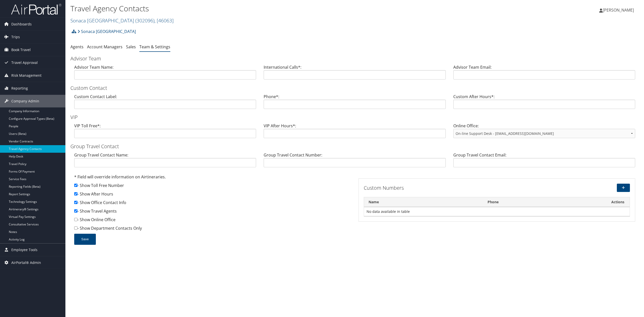  What do you see at coordinates (131, 47) in the screenshot?
I see `a: Sales` at bounding box center [131, 47].